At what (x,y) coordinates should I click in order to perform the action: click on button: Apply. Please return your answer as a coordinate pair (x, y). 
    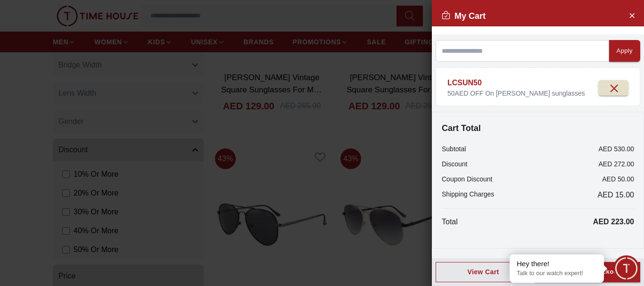
    Looking at the image, I should click on (625, 51).